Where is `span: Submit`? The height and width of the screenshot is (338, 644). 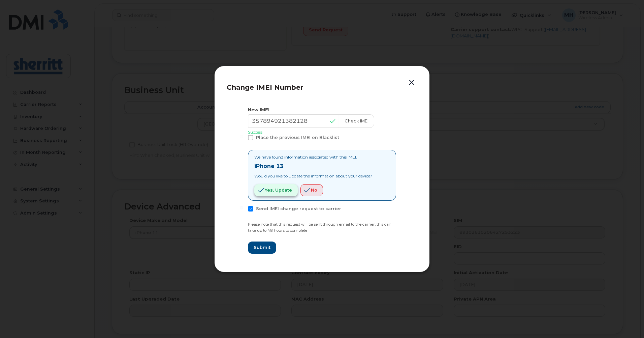
span: Submit is located at coordinates (262, 247).